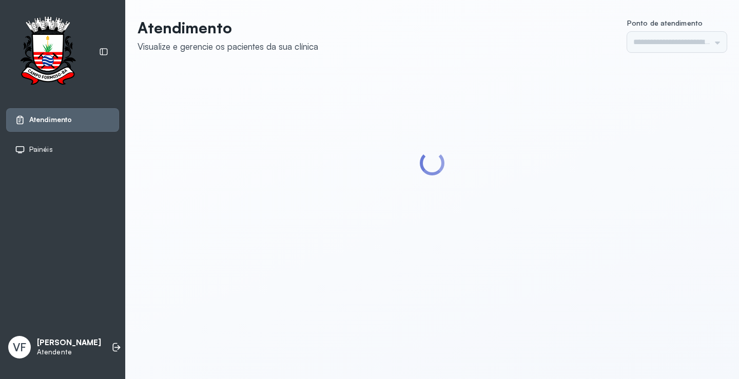 The width and height of the screenshot is (739, 379). I want to click on span: VF, so click(20, 348).